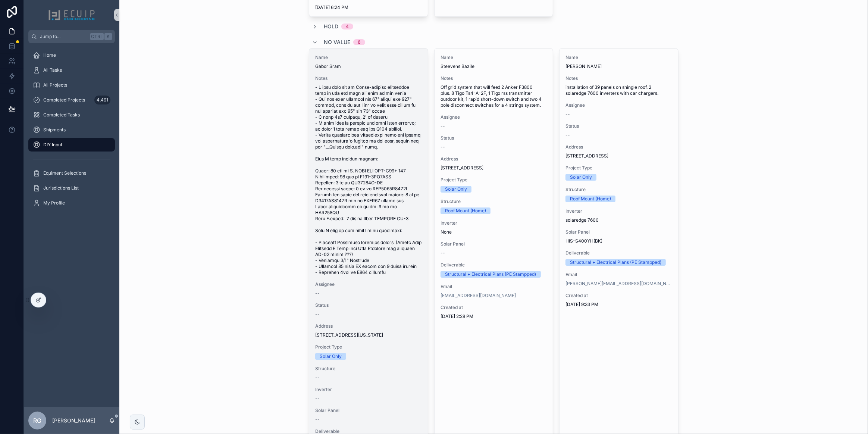 The width and height of the screenshot is (868, 434). What do you see at coordinates (619, 220) in the screenshot?
I see `span: solaredge 7600` at bounding box center [619, 220].